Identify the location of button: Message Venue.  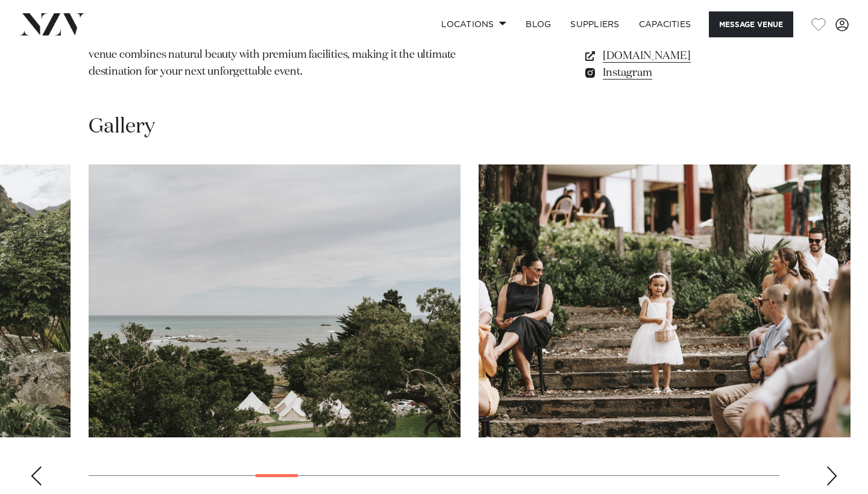
(752, 24).